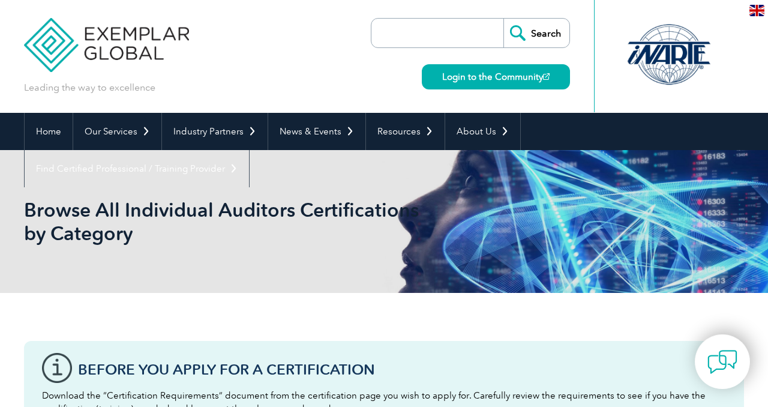 The image size is (768, 407). I want to click on h3: Before You Apply For a Certification, so click(402, 369).